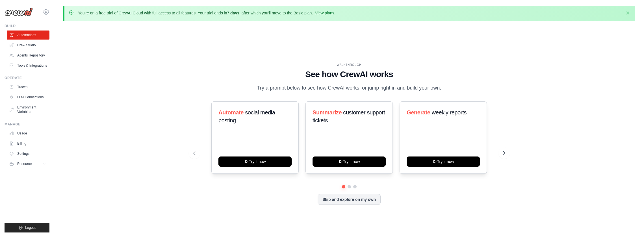  I want to click on span: weekly reports, so click(449, 113).